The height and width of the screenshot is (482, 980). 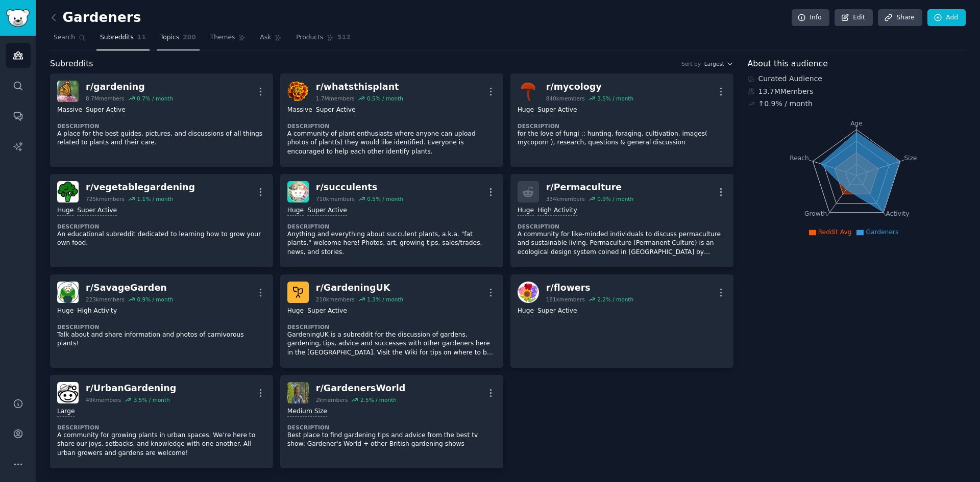 I want to click on span: 512, so click(x=344, y=38).